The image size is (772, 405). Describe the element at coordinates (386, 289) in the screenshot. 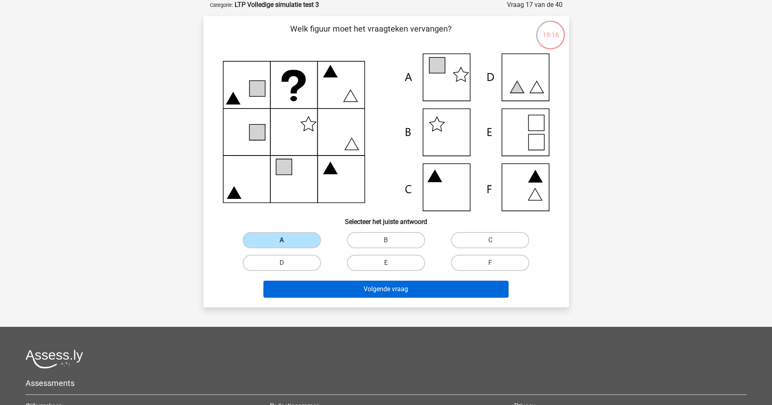

I see `button: Volgende vraag` at that location.